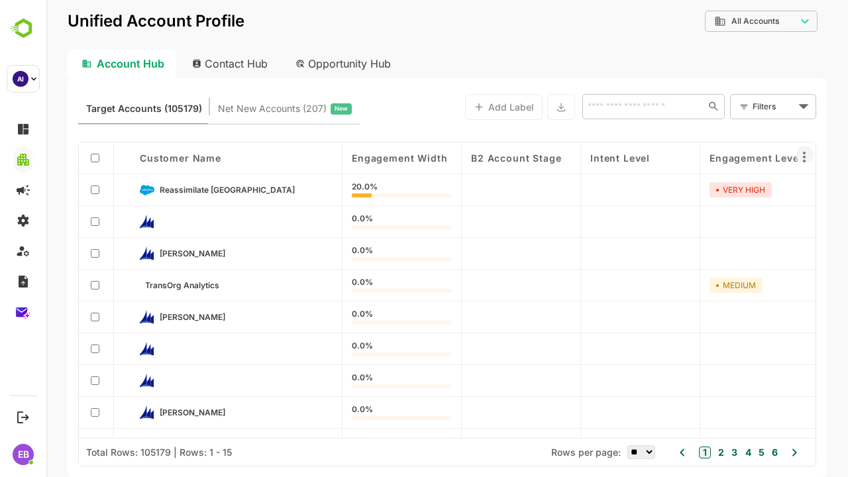 This screenshot has width=848, height=477. I want to click on span: Conner-Nguyen, so click(146, 253).